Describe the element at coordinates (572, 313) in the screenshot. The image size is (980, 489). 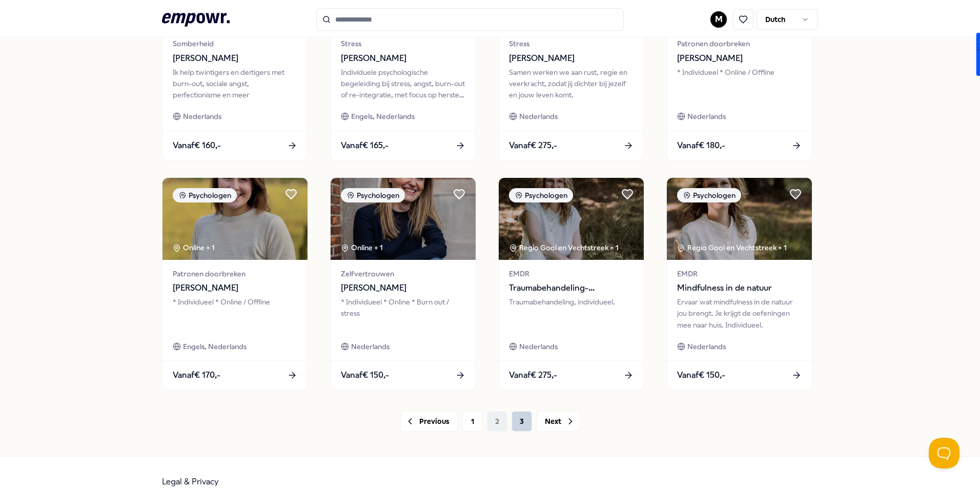
I see `div: Traumabehandeling, individueel.` at that location.